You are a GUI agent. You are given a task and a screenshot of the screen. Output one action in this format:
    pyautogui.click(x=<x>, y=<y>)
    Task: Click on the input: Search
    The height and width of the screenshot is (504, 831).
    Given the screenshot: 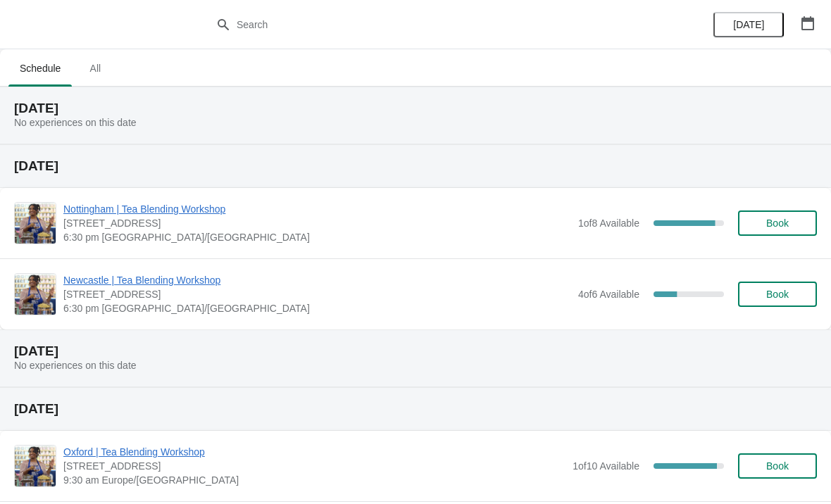 What is the action you would take?
    pyautogui.click(x=430, y=24)
    